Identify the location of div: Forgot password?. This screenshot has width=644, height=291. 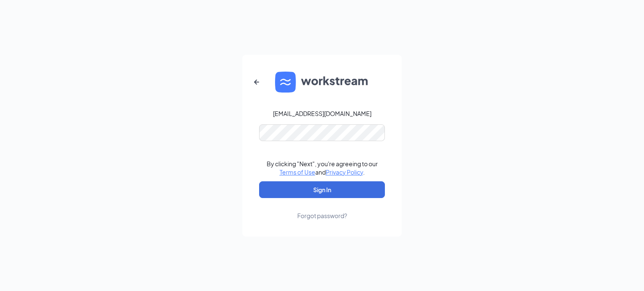
(322, 216).